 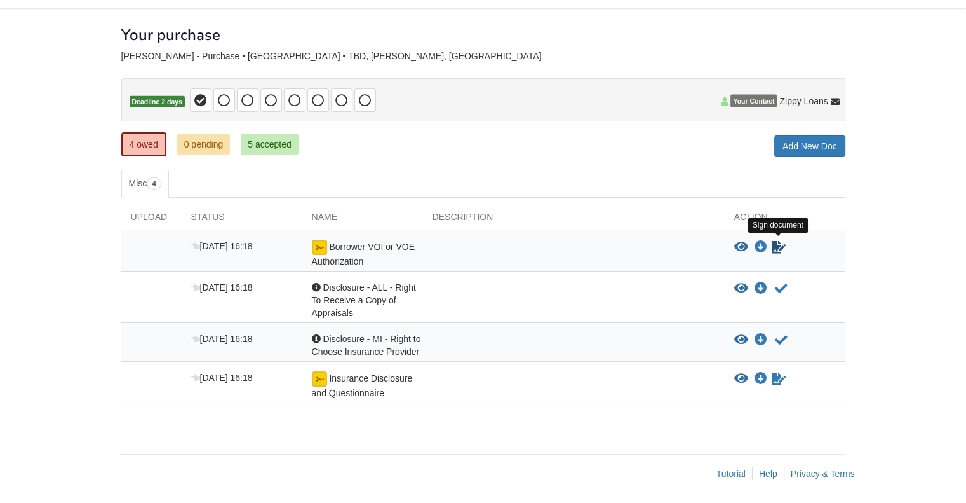 I want to click on a: 5 accepted, so click(x=269, y=144).